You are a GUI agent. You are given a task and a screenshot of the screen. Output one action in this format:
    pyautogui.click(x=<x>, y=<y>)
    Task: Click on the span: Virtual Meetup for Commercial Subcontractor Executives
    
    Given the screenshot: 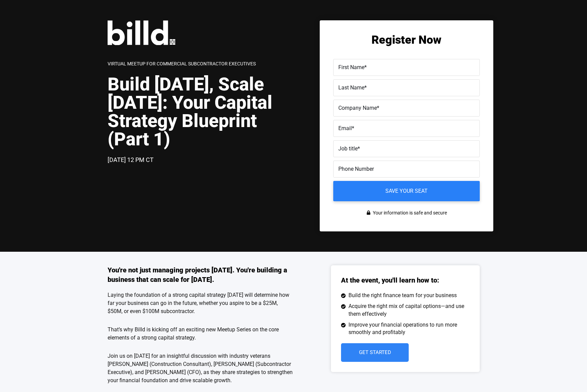 What is the action you would take?
    pyautogui.click(x=181, y=64)
    